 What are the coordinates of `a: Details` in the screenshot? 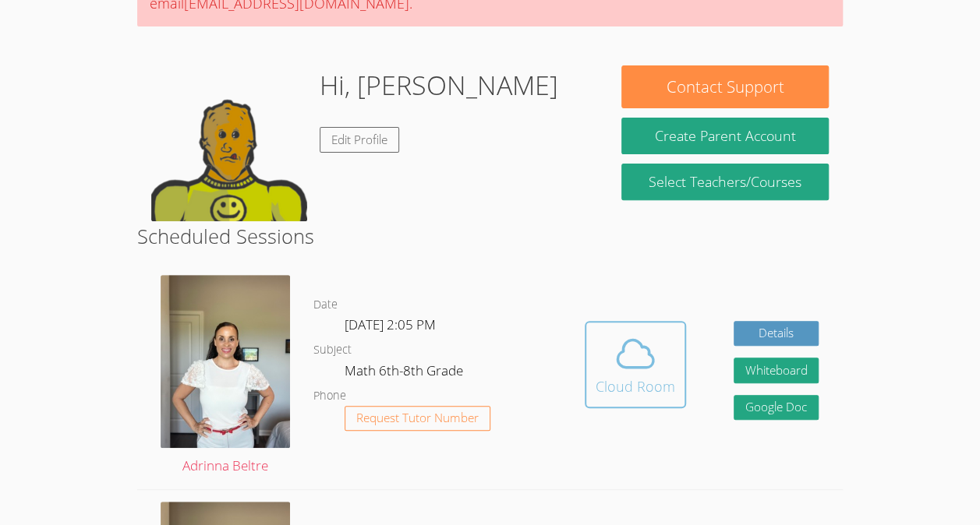 It's located at (777, 333).